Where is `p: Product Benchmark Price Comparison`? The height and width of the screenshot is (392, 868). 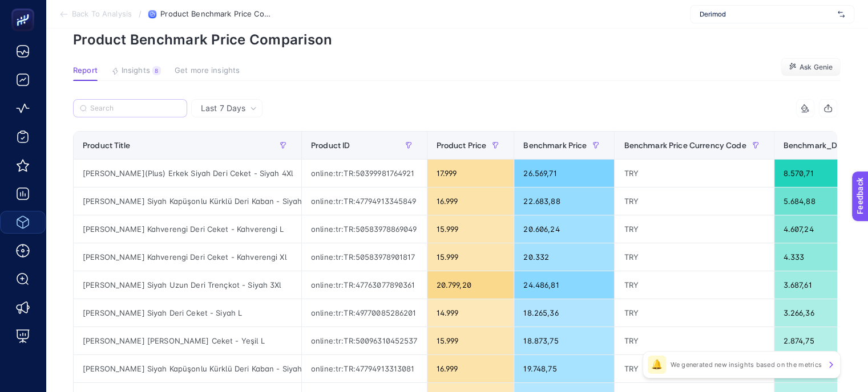
p: Product Benchmark Price Comparison is located at coordinates (456, 39).